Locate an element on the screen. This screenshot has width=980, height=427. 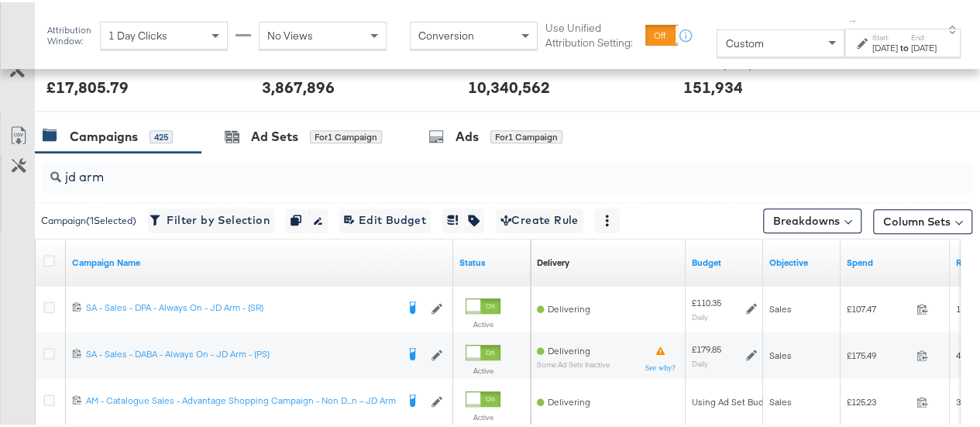
a: AM - Catalogue Sales - Advantage Shopping Campaign - Non D...n – JD Arm is located at coordinates (241, 400).